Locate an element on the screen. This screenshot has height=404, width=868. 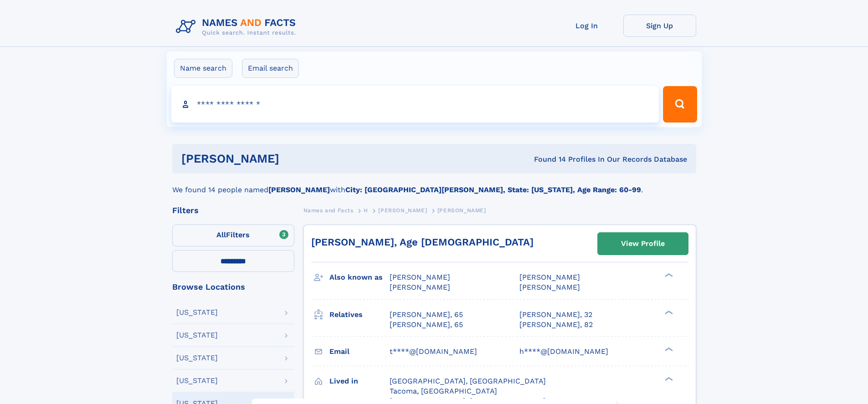
div: Browse Locations is located at coordinates (233, 287).